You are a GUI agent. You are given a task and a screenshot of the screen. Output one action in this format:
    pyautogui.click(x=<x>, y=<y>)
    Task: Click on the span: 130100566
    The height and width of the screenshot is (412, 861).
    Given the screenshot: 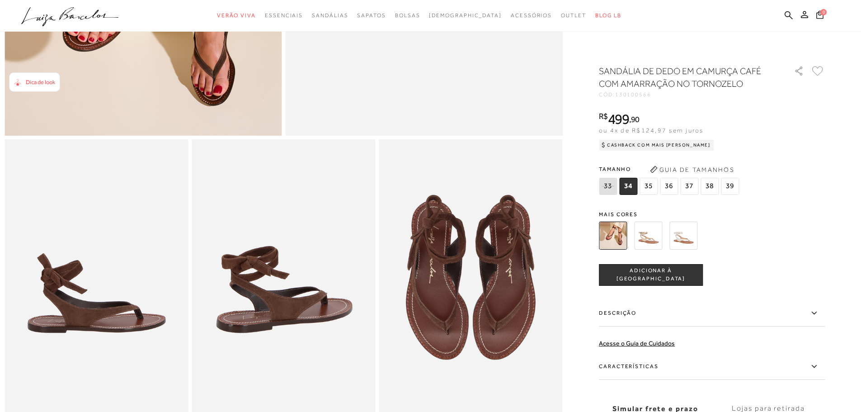 What is the action you would take?
    pyautogui.click(x=633, y=94)
    